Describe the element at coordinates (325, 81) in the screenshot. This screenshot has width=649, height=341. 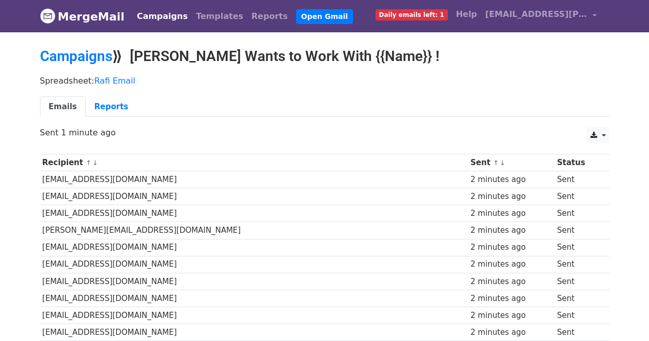
I see `p: Spreadsheet:` at that location.